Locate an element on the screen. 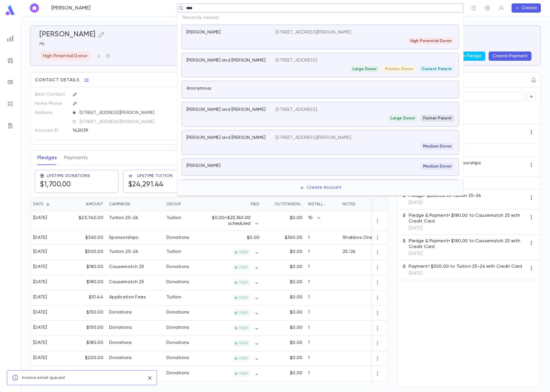 The image size is (550, 392). button: Create Account is located at coordinates (320, 188).